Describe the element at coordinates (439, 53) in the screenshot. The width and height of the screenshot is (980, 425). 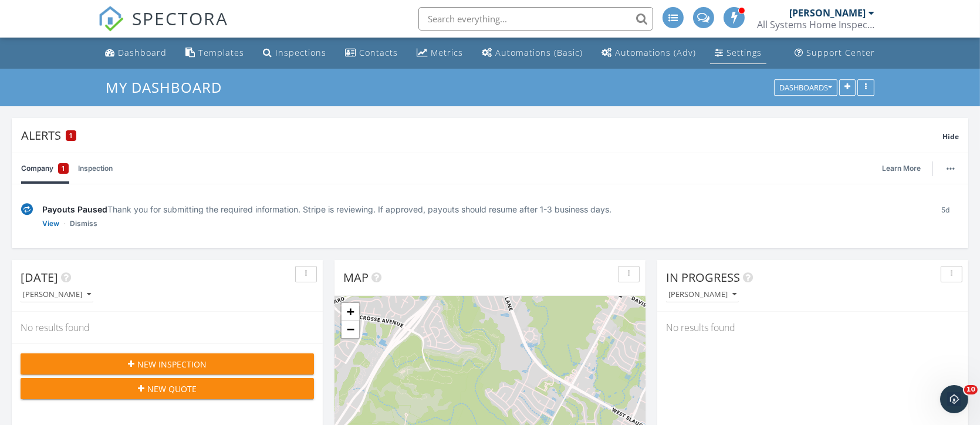
I see `a: Metrics` at that location.